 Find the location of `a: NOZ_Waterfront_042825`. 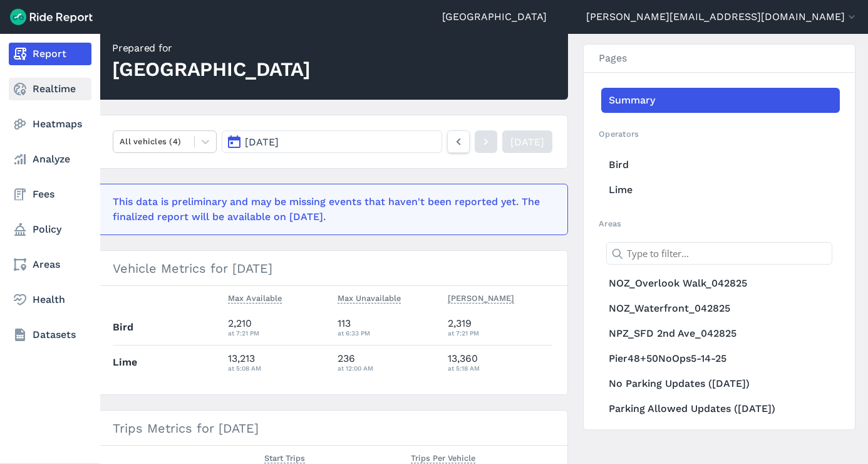

a: NOZ_Waterfront_042825 is located at coordinates (720, 308).